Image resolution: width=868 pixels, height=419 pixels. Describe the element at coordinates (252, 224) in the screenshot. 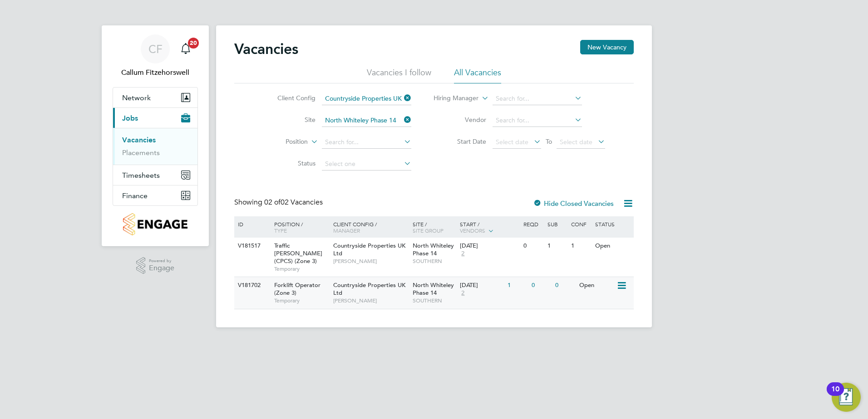

I see `div: ID` at that location.